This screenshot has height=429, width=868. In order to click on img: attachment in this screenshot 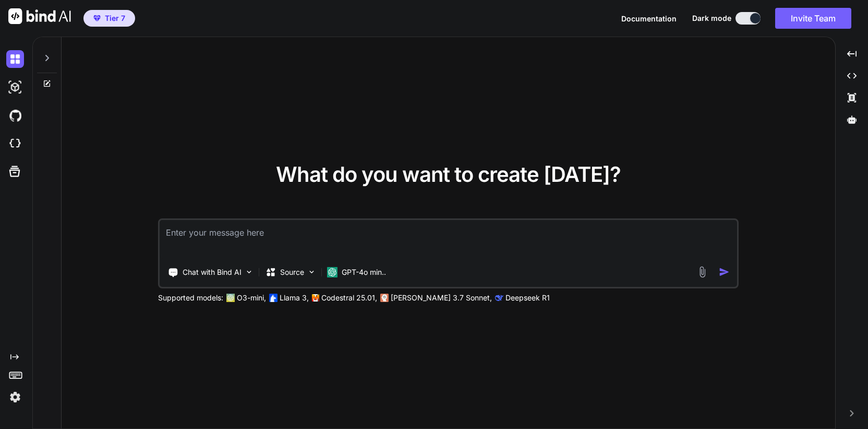, I will do `click(701, 271)`.